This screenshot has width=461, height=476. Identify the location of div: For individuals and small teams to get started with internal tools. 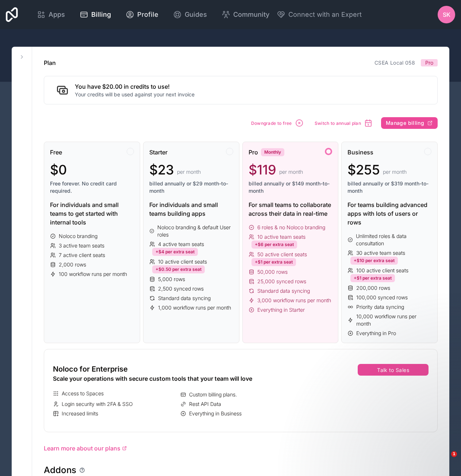
(92, 214).